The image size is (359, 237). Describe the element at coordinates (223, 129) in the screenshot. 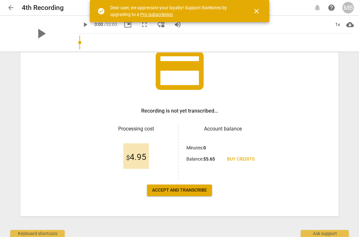

I see `h3: Account balance` at that location.